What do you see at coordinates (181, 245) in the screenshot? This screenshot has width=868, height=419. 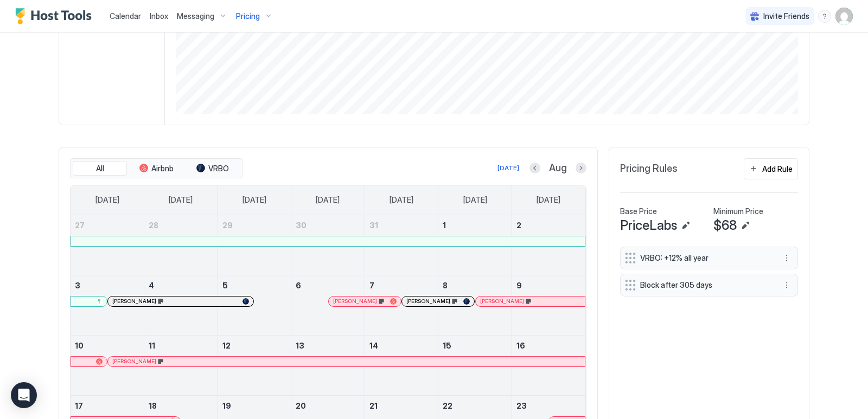 I see `td: July 28, 2025` at bounding box center [181, 245].